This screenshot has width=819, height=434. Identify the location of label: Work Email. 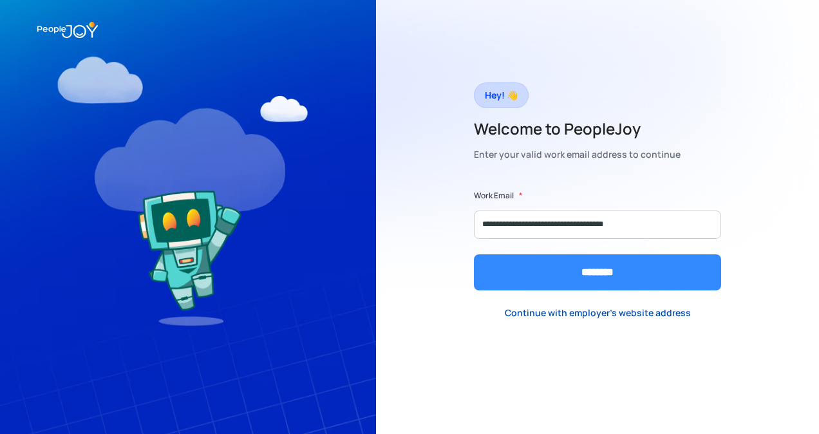
(494, 196).